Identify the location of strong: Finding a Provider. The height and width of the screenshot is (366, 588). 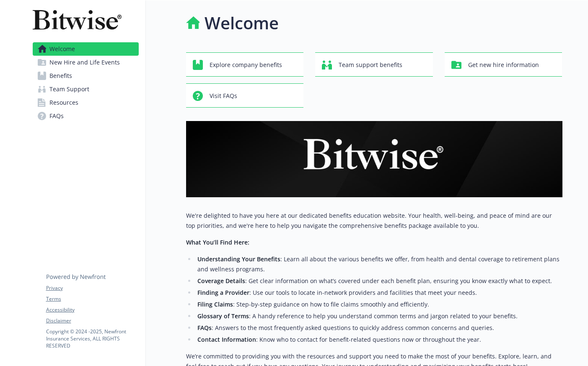
(223, 293).